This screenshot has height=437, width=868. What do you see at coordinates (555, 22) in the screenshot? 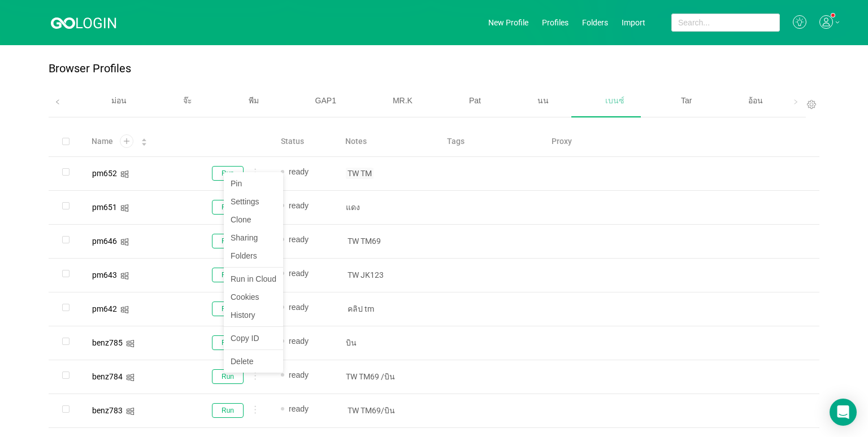
I see `a: Profiles` at bounding box center [555, 22].